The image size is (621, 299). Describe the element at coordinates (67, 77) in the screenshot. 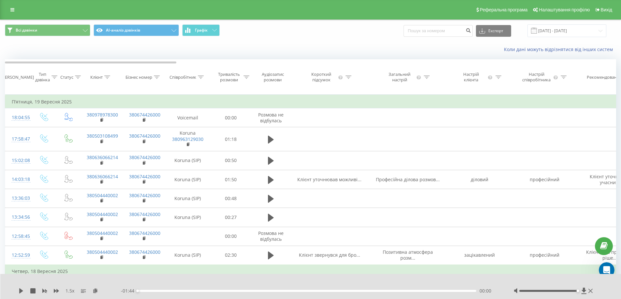

I see `div: Статус` at that location.